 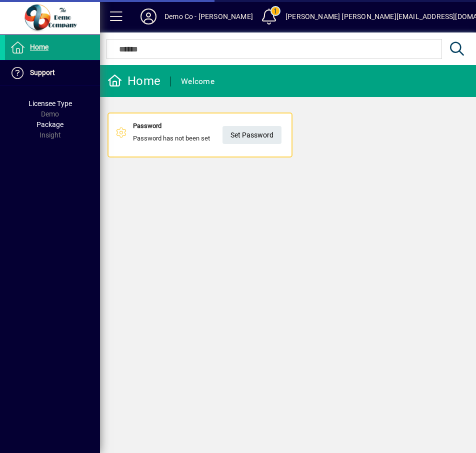 What do you see at coordinates (43, 72) in the screenshot?
I see `span: Support` at bounding box center [43, 72].